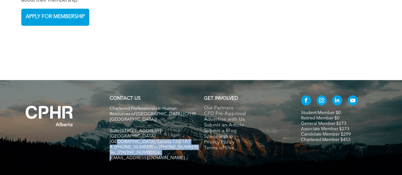 Image resolution: width=402 pixels, height=175 pixels. I want to click on a: APPLY FOR MEMBERSHIP, so click(55, 17).